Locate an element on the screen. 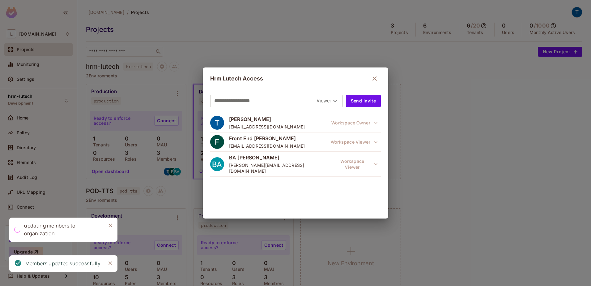  div: Viewer is located at coordinates (328, 101).